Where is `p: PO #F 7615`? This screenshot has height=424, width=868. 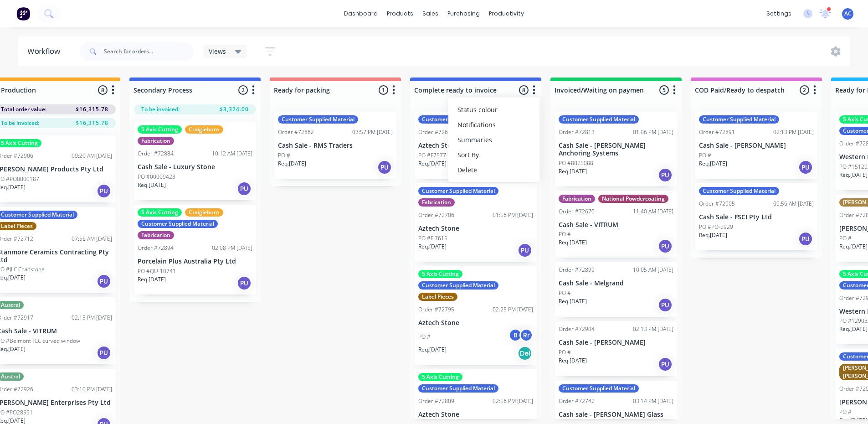 p: PO #F 7615 is located at coordinates (433, 239).